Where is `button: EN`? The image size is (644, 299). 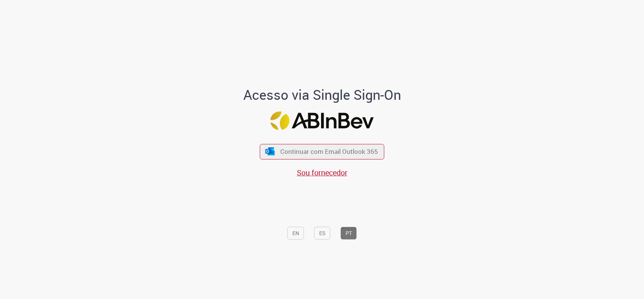
button: EN is located at coordinates (296, 234).